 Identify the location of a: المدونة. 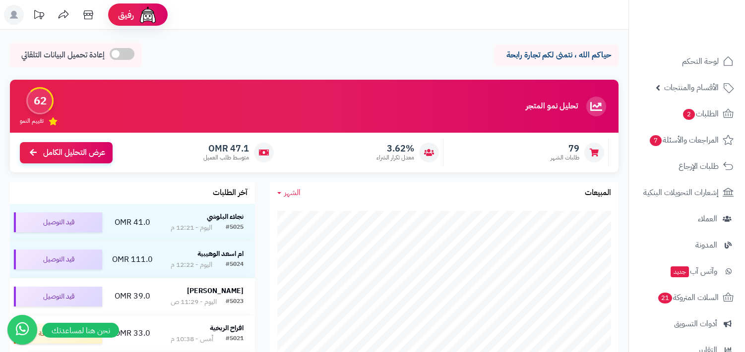
(687, 245).